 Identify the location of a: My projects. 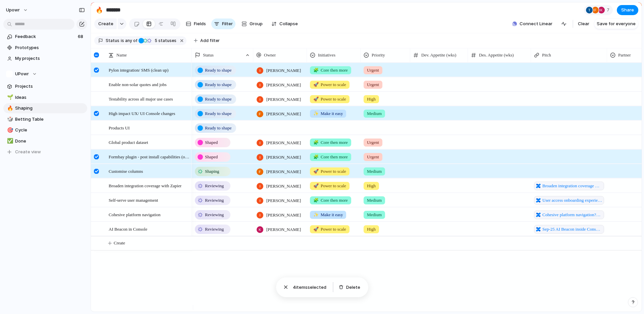
(45, 59).